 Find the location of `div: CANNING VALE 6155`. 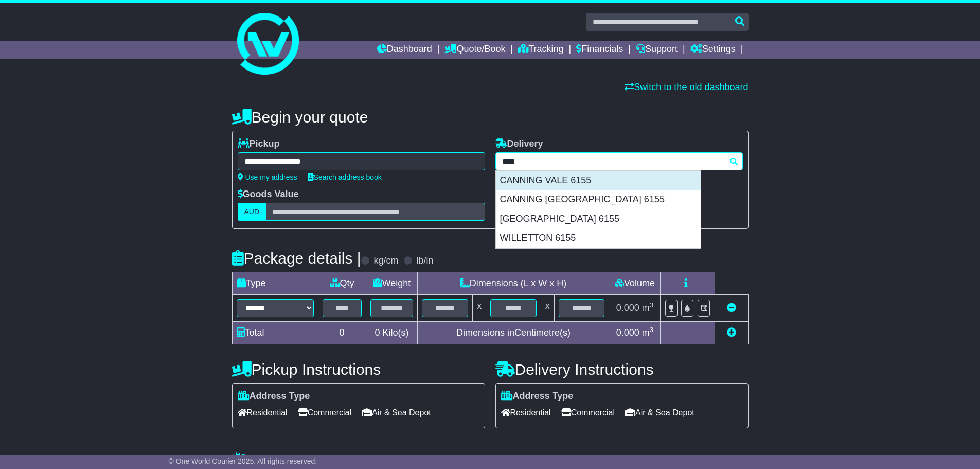

div: CANNING VALE 6155 is located at coordinates (598, 180).